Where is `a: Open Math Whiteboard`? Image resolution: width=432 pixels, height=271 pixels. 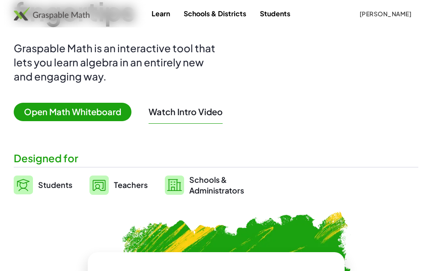 a: Open Math Whiteboard is located at coordinates (76, 112).